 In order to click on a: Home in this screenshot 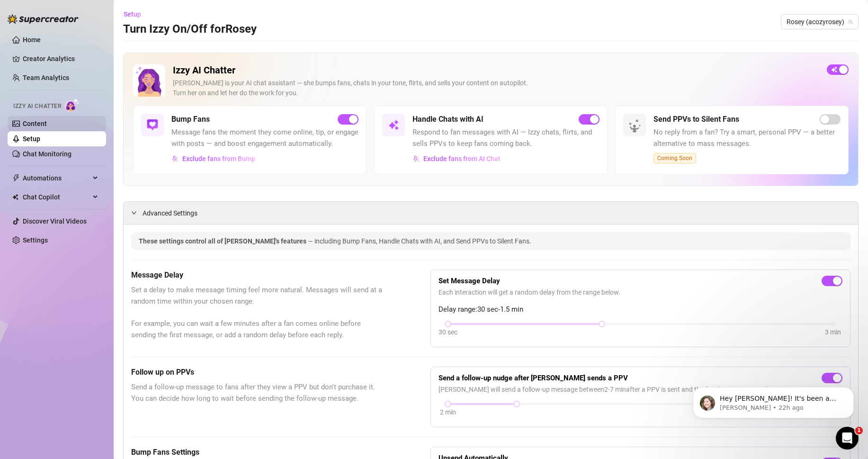, I will do `click(32, 40)`.